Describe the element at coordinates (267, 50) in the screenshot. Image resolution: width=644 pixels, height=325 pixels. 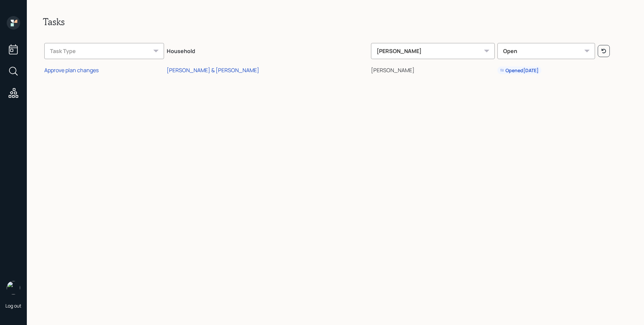
I see `th: Household` at that location.